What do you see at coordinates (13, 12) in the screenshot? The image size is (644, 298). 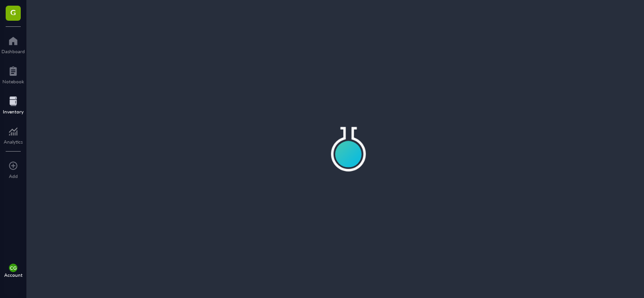 I see `span: G` at bounding box center [13, 12].